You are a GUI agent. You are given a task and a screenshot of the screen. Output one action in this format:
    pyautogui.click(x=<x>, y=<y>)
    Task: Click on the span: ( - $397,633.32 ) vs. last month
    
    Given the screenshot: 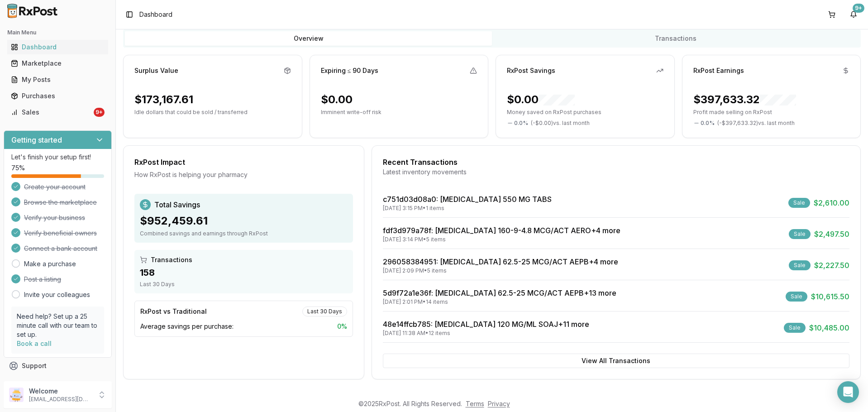 What is the action you would take?
    pyautogui.click(x=756, y=123)
    